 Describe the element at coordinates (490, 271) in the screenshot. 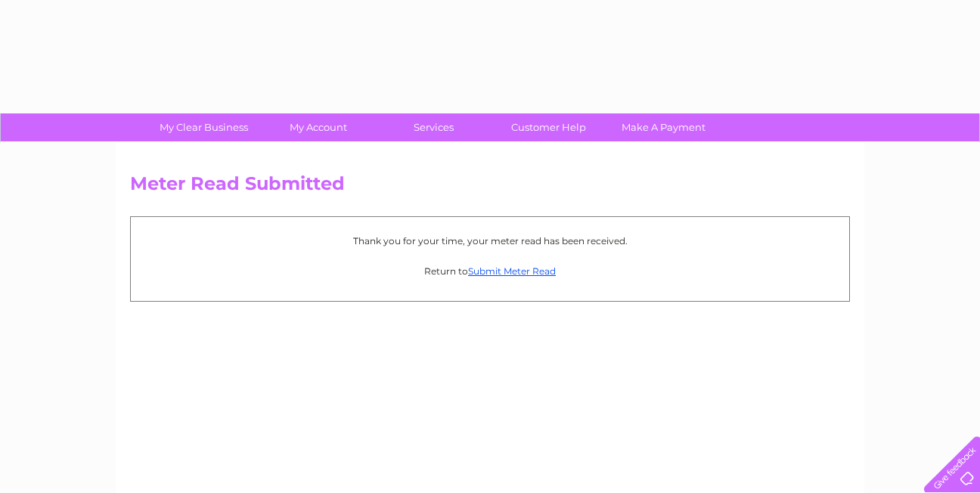

I see `p: Return to` at that location.